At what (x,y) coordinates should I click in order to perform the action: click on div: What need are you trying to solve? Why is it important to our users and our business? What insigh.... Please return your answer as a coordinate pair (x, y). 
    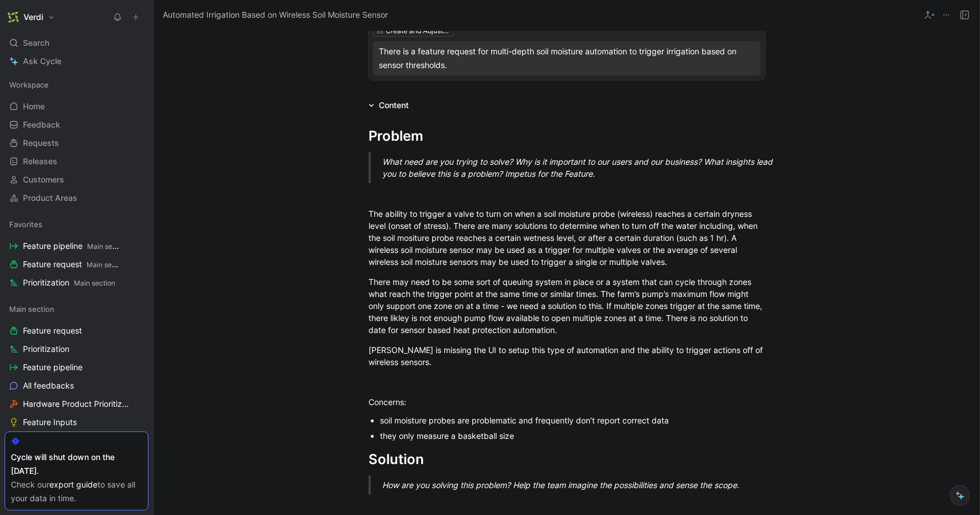
    Looking at the image, I should click on (581, 167).